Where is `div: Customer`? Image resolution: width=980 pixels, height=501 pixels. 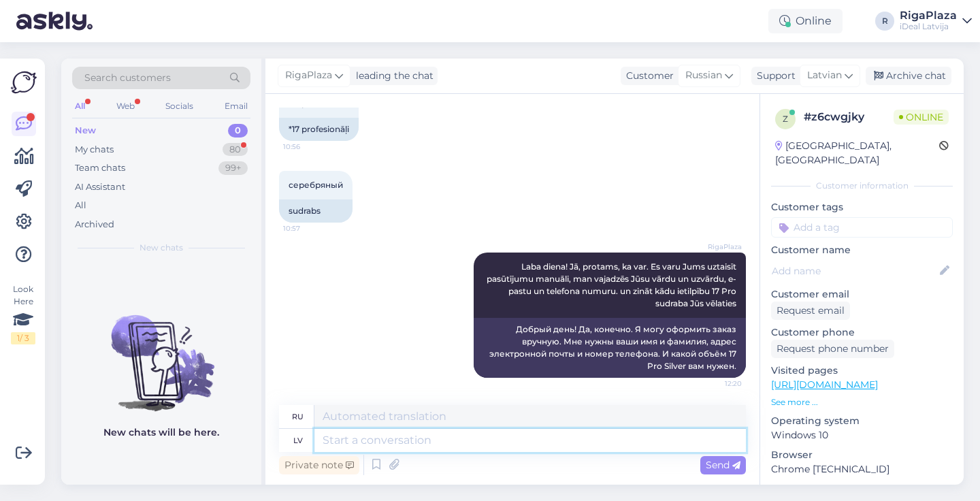
div: Customer is located at coordinates (648, 75).